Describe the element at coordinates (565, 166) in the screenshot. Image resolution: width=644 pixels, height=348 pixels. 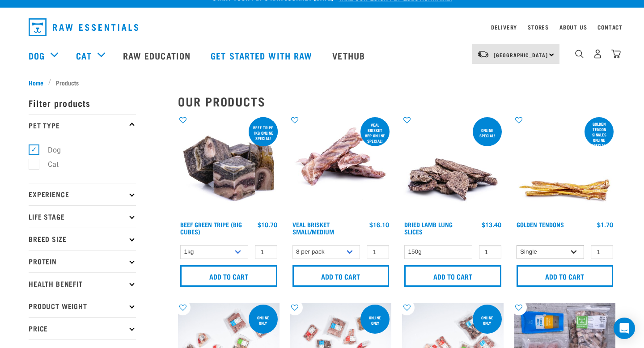
I see `img: 1293 Golden Tendons 01` at that location.